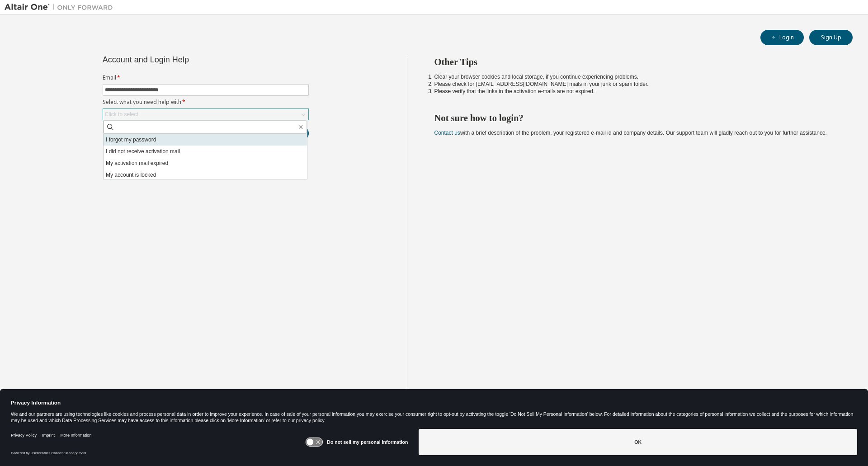  What do you see at coordinates (61, 7) in the screenshot?
I see `img: Altair One` at bounding box center [61, 7].